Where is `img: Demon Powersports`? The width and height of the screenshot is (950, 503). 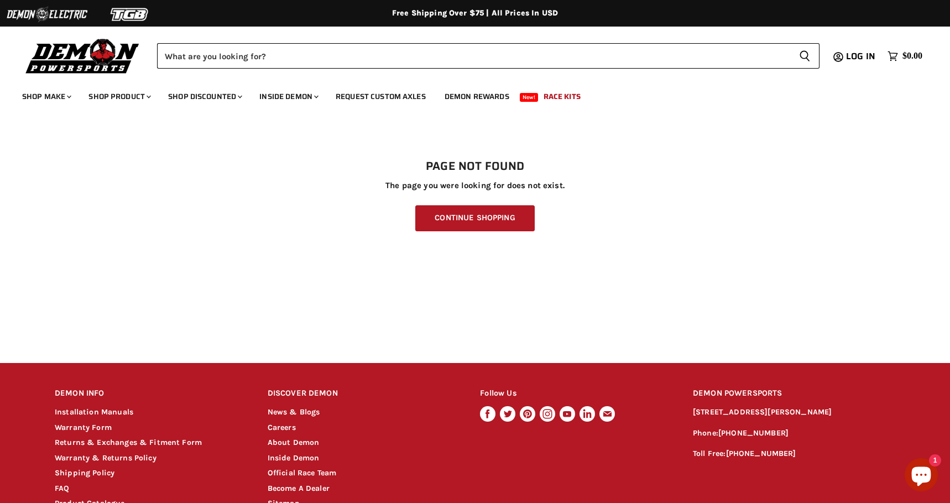
img: Demon Powersports is located at coordinates (82, 55).